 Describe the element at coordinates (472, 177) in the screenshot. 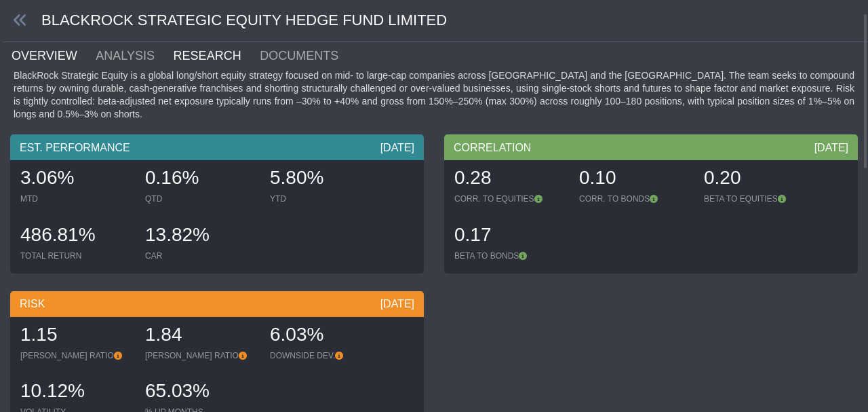

I see `span: 0.28` at that location.